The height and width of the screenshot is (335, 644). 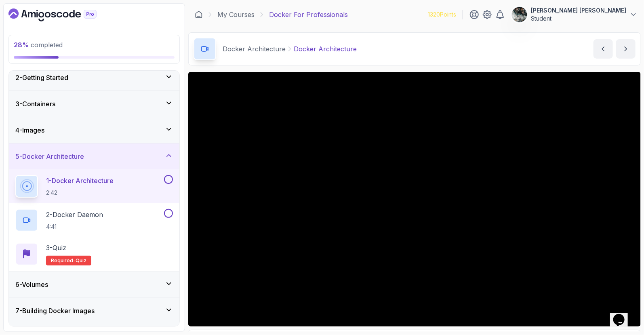 I want to click on h3: 4 - Images, so click(x=30, y=130).